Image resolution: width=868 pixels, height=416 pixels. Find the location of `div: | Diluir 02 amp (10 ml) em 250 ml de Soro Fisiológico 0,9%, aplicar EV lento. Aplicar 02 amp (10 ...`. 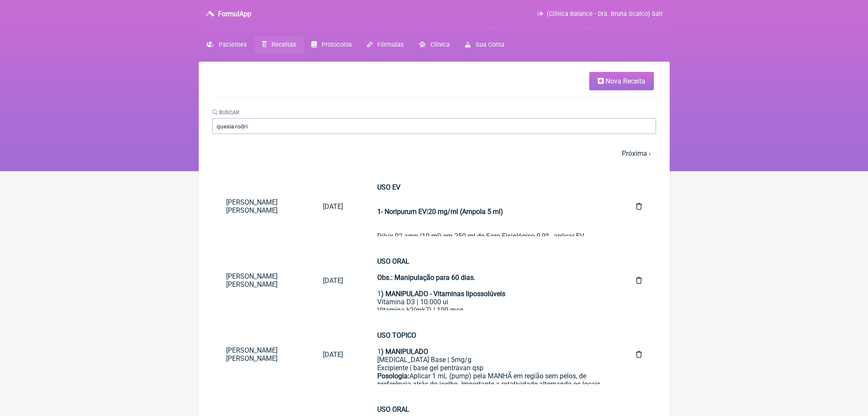

div: | Diluir 02 amp (10 ml) em 250 ml de Soro Fisiológico 0,9%, aplicar EV lento. Aplicar 02 amp (10 ... is located at coordinates (490, 252).